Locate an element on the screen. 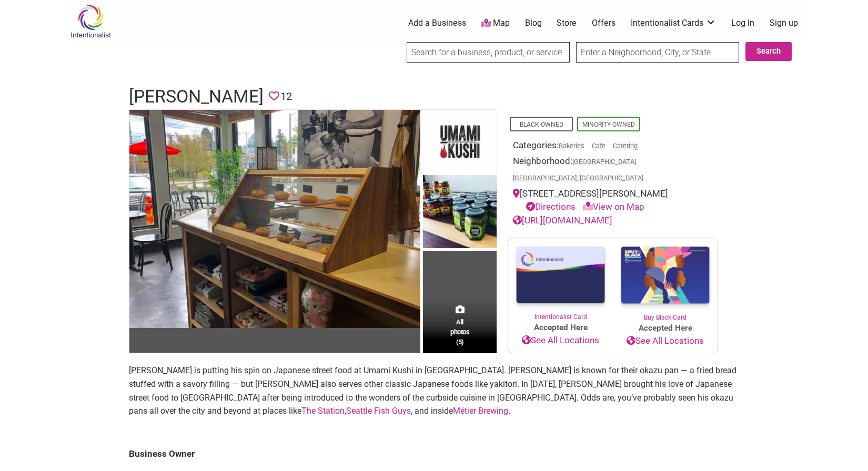 The width and height of the screenshot is (868, 471). img: Intentionalist is located at coordinates (91, 21).